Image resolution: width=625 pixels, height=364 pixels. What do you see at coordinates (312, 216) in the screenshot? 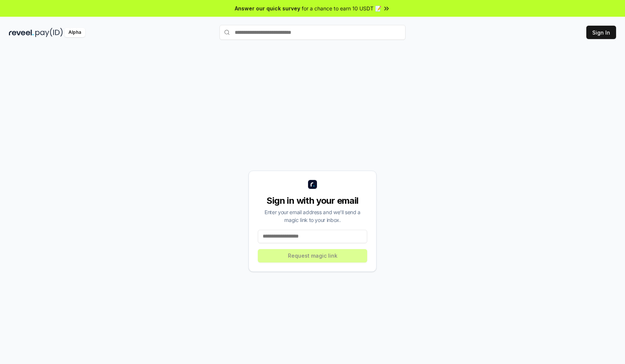
I see `div: Enter your email address and we’ll send a magic link to your inbox.` at bounding box center [312, 216].